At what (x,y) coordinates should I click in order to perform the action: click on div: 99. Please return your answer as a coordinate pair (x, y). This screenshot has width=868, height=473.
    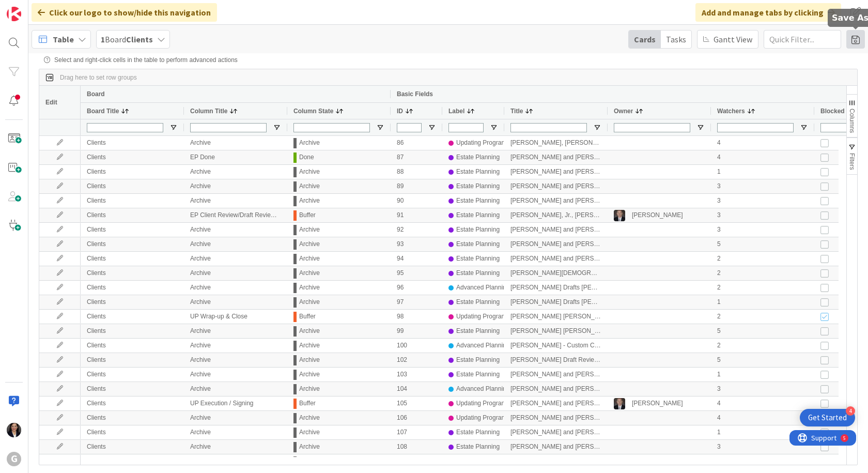
    Looking at the image, I should click on (416, 331).